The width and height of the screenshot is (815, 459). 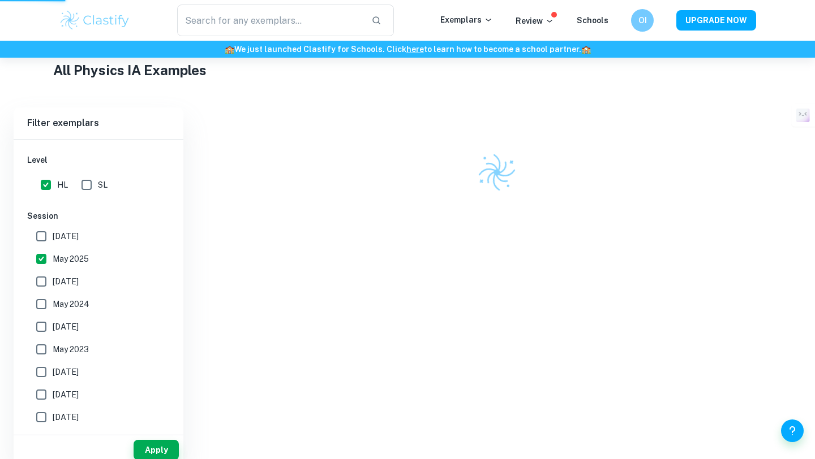 I want to click on span: SL, so click(x=102, y=185).